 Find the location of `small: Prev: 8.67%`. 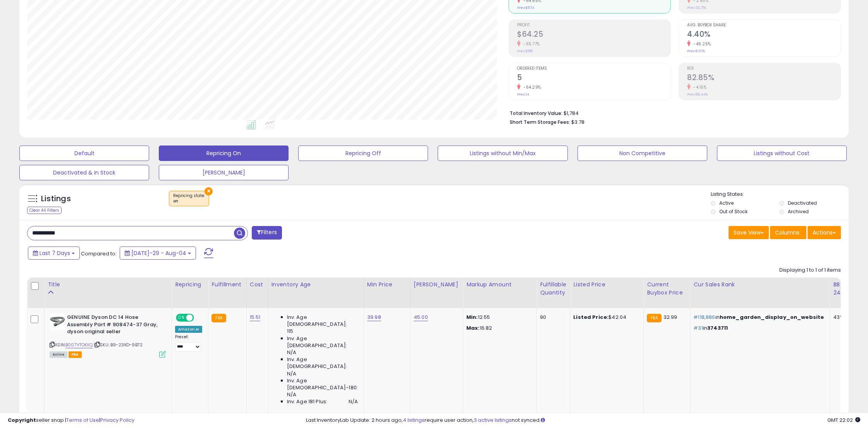

small: Prev: 8.67% is located at coordinates (696, 51).